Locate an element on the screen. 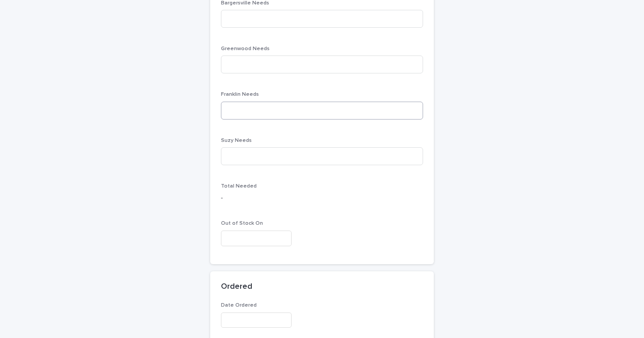  span: Greenwood Needs is located at coordinates (245, 49).